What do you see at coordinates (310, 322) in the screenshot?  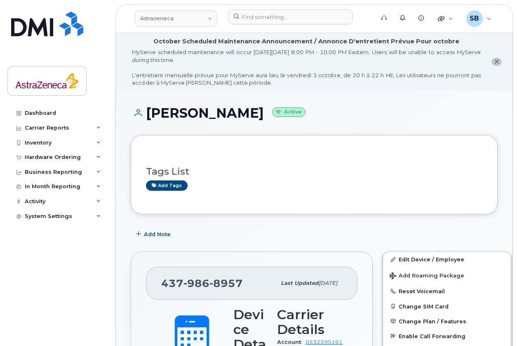 I see `h3: Carrier Details` at bounding box center [310, 322].